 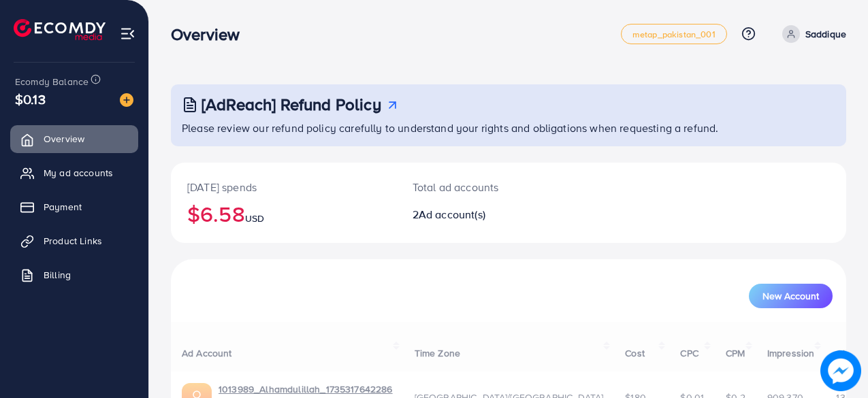 I want to click on span: New Account, so click(x=790, y=296).